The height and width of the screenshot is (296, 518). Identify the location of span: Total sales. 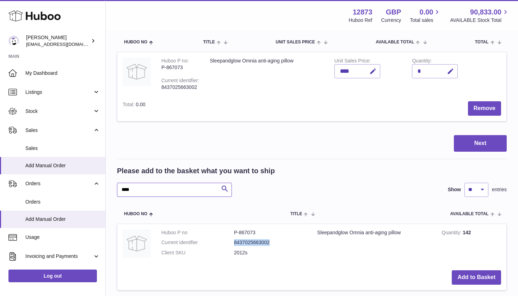
(425, 20).